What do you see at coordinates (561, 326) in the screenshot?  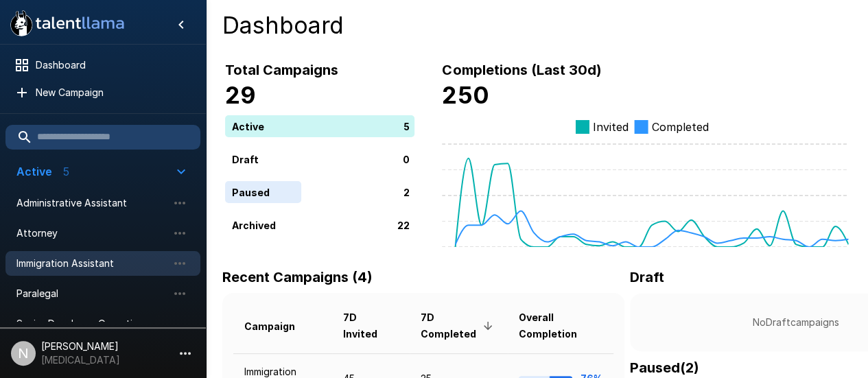 I see `span: Overall Completion` at bounding box center [561, 326].